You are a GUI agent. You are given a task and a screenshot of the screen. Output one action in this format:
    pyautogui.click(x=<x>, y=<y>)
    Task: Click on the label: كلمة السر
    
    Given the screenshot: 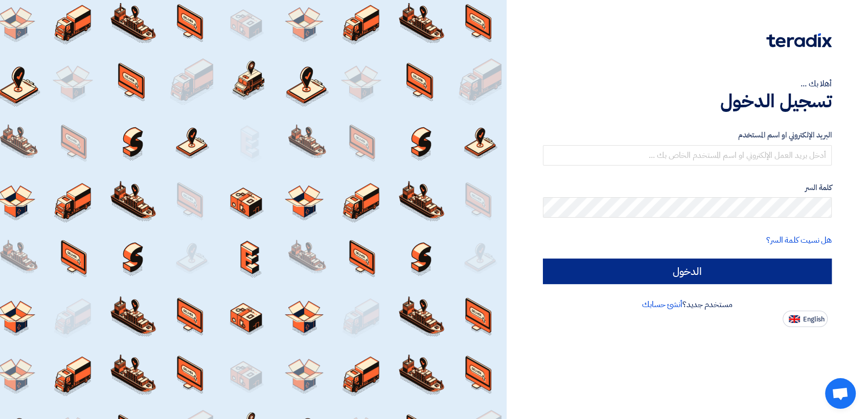 What is the action you would take?
    pyautogui.click(x=688, y=188)
    